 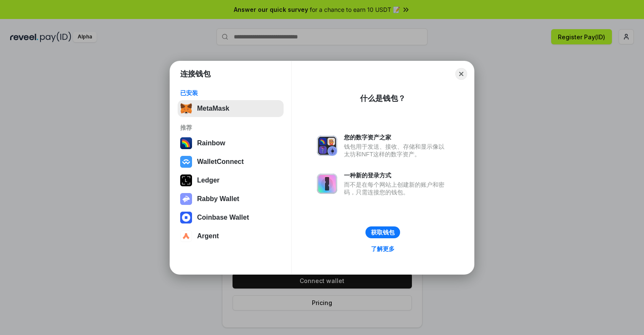 What do you see at coordinates (220, 162) in the screenshot?
I see `div: WalletConnect` at bounding box center [220, 162].